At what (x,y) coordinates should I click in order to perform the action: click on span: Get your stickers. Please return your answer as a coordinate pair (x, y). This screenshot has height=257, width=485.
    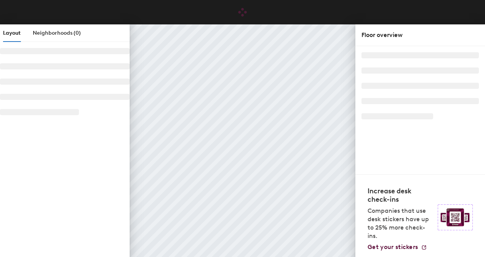
    Looking at the image, I should click on (393, 247).